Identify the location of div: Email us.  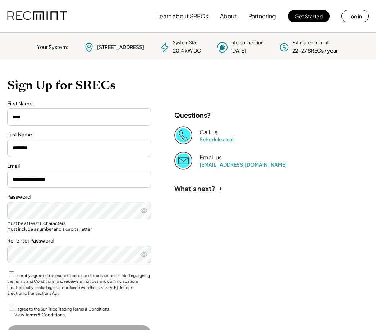
(211, 157).